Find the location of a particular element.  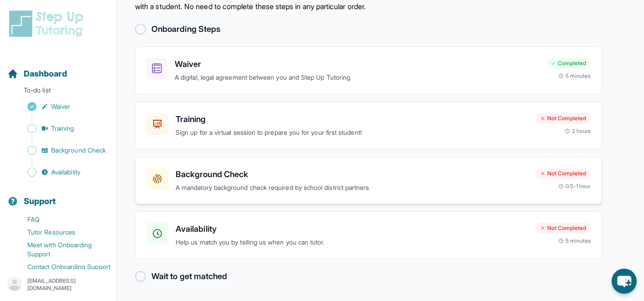

span: Availability is located at coordinates (66, 172).